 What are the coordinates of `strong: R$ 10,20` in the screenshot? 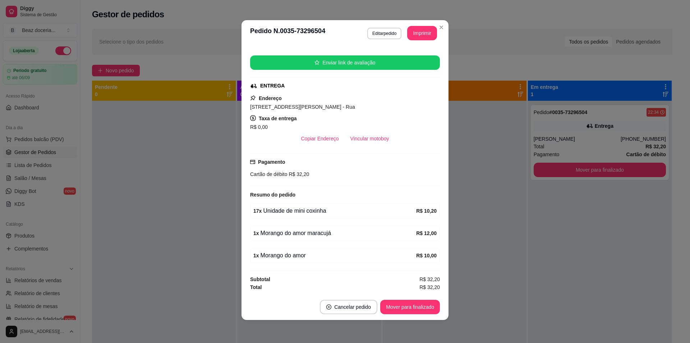 It's located at (426, 211).